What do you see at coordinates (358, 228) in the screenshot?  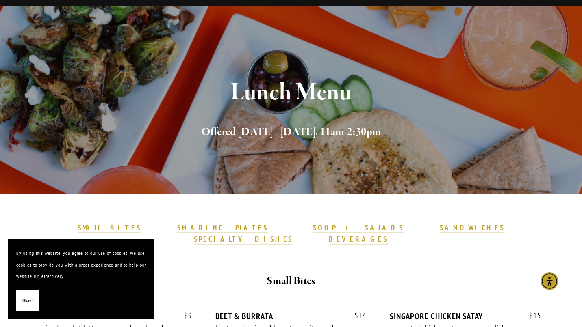 I see `a: SOUP + SALADS` at bounding box center [358, 228].